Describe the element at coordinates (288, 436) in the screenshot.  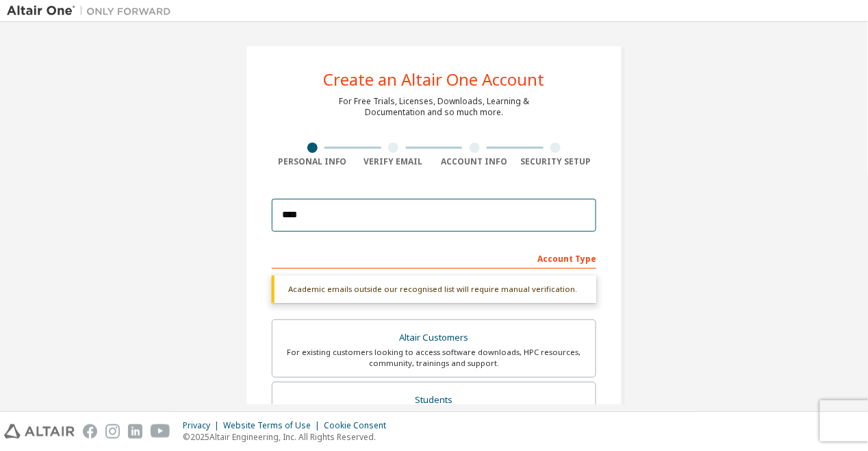
I see `p: © 2025 Altair Engineering, Inc. All Rights Reserved.` at that location.